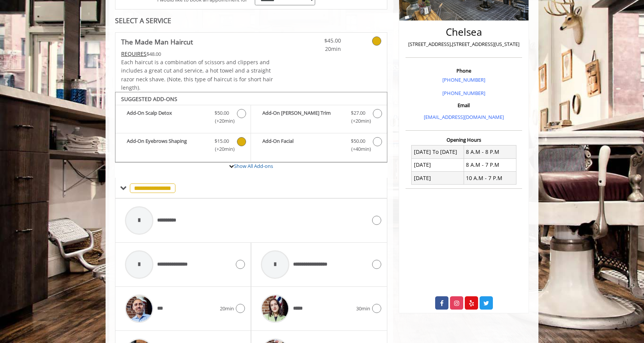  Describe the element at coordinates (490, 165) in the screenshot. I see `td: 8 A.M - 7 P.M` at that location.